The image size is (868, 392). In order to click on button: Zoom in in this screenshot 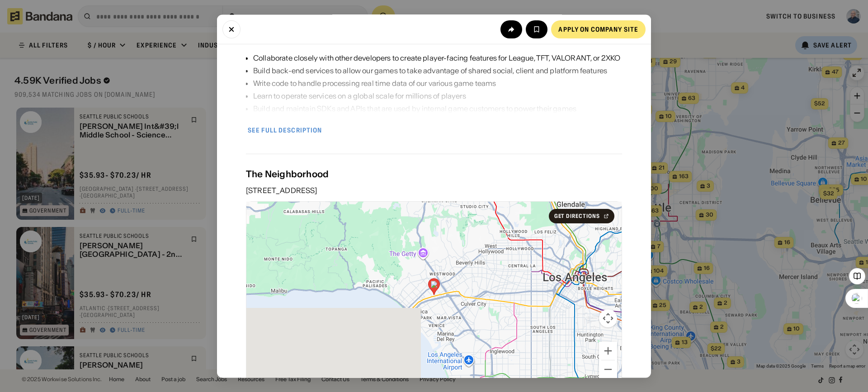, I will do `click(608, 351)`.